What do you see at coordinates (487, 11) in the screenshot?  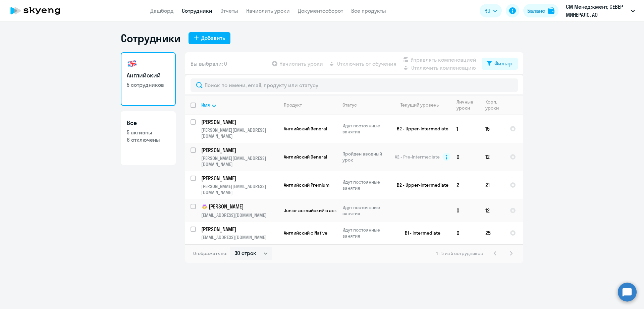 I see `span: RU` at bounding box center [487, 11].